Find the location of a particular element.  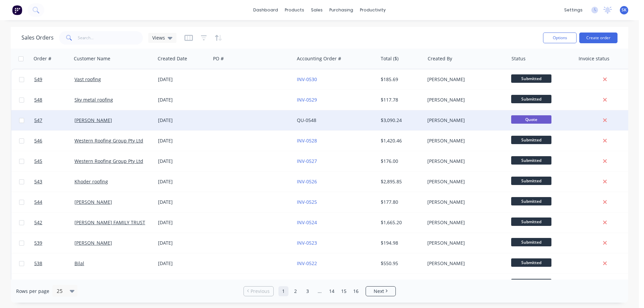

a: Previous page is located at coordinates (258, 292).